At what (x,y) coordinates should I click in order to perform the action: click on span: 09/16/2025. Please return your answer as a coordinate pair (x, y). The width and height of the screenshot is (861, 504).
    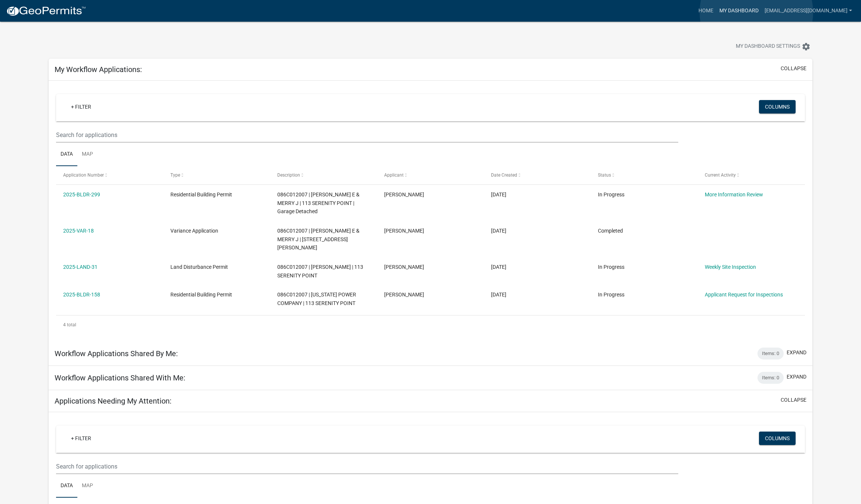
    Looking at the image, I should click on (499, 231).